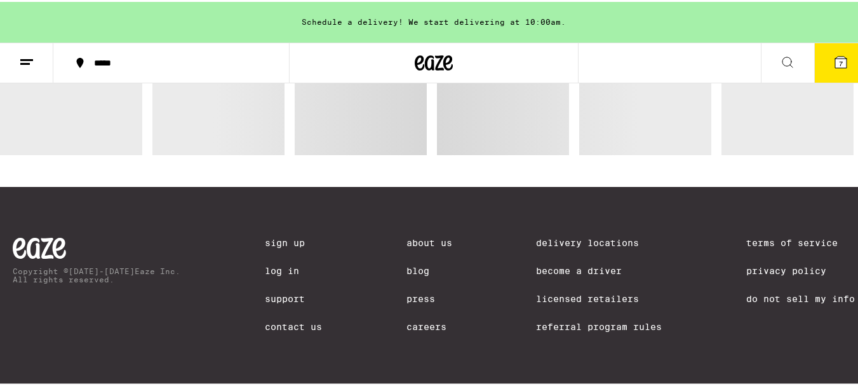 The image size is (858, 386). I want to click on a: Licensed Retailers, so click(599, 297).